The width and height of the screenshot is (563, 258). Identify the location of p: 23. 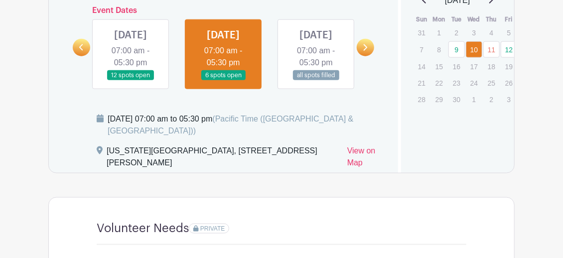
(456, 83).